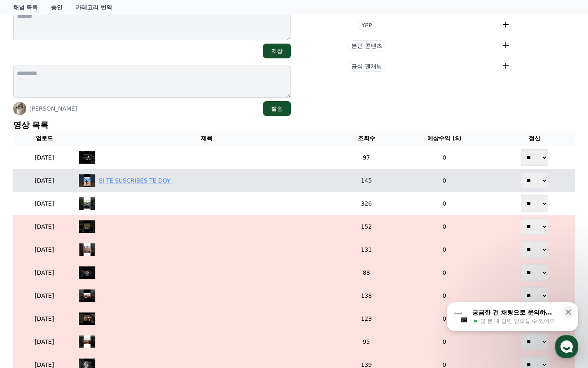  What do you see at coordinates (277, 51) in the screenshot?
I see `button: 저장` at bounding box center [277, 51].